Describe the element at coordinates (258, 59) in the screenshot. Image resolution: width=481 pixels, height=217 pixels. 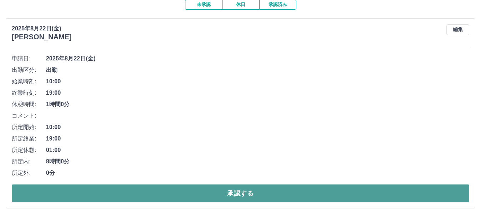
I see `span: 2025年8月22日(金)` at that location.